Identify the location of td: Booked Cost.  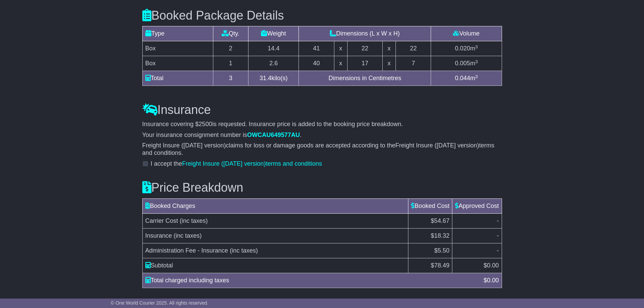
(431, 206).